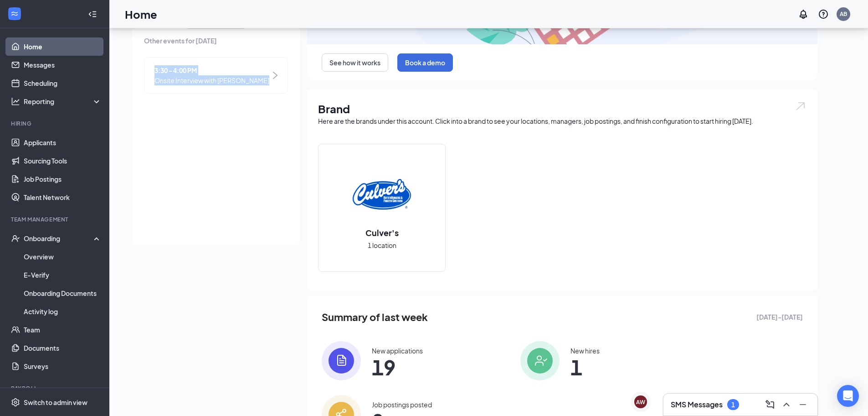 The image size is (868, 416). Describe the element at coordinates (770, 404) in the screenshot. I see `button: ComposeMessage` at that location.